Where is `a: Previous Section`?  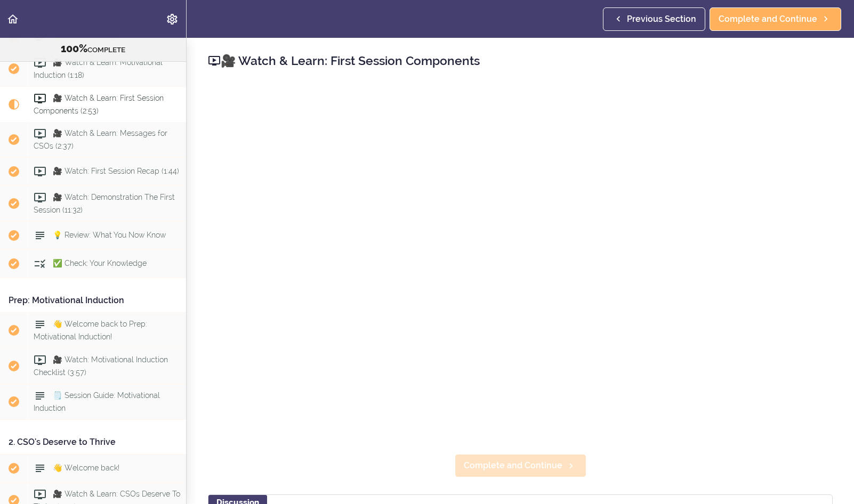 a: Previous Section is located at coordinates (654, 19).